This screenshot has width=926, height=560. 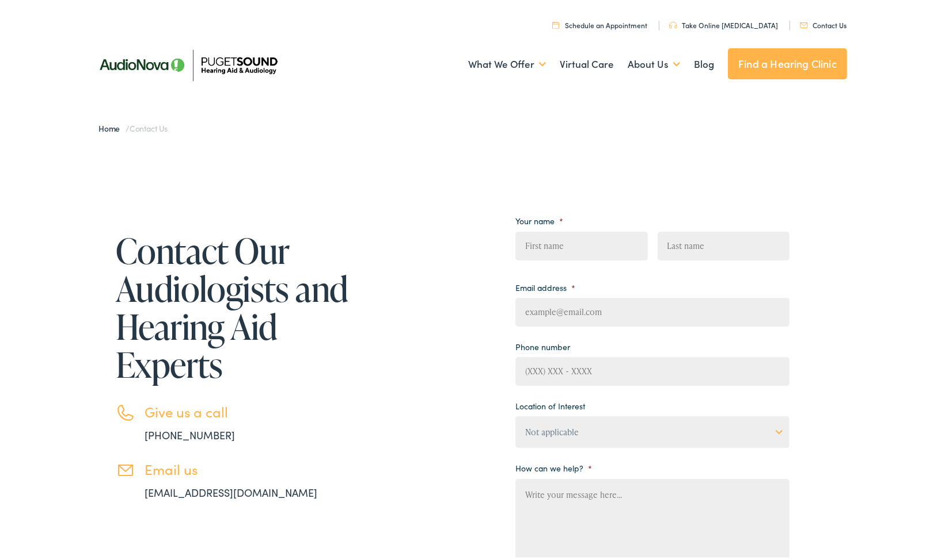 What do you see at coordinates (787, 61) in the screenshot?
I see `a: Find a Hearing Clinic` at bounding box center [787, 61].